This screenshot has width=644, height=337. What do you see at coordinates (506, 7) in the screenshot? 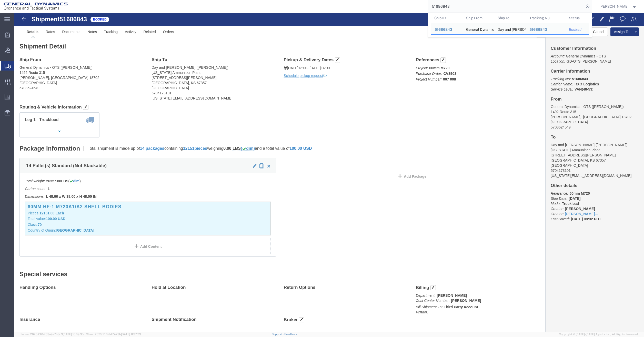
I see `input: Search for shipment number, reference number` at bounding box center [506, 7].